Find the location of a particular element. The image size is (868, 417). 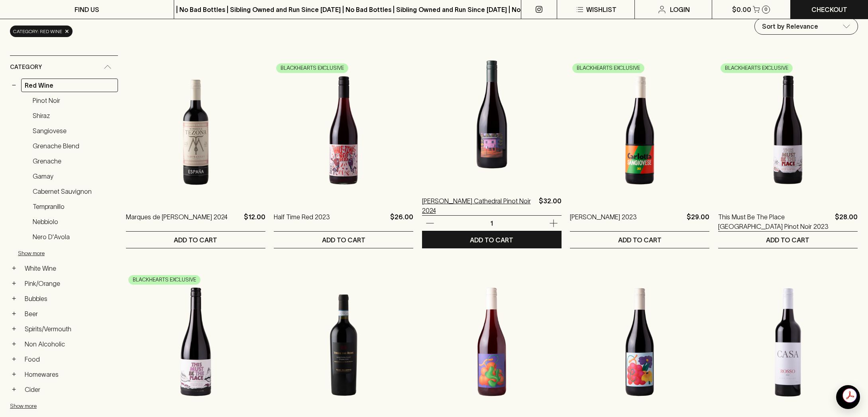

p: 0 is located at coordinates (766, 9).